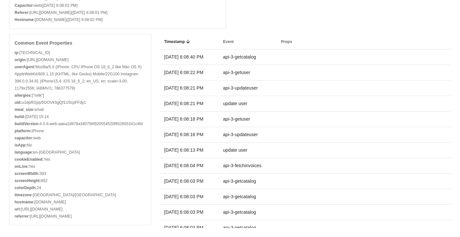  I want to click on strong: screenHeight:, so click(28, 181).